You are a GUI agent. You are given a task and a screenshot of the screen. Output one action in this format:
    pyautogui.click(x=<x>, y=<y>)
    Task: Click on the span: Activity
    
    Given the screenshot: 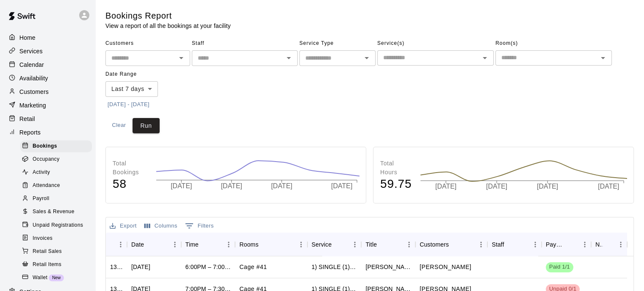 What is the action you would take?
    pyautogui.click(x=41, y=173)
    